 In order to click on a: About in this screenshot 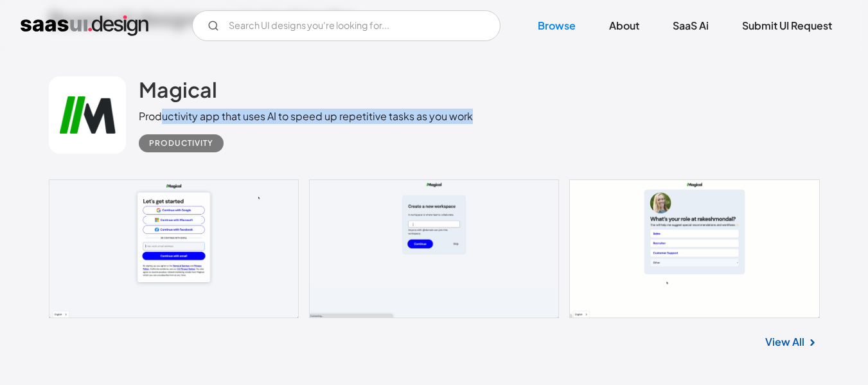, I will do `click(624, 26)`.